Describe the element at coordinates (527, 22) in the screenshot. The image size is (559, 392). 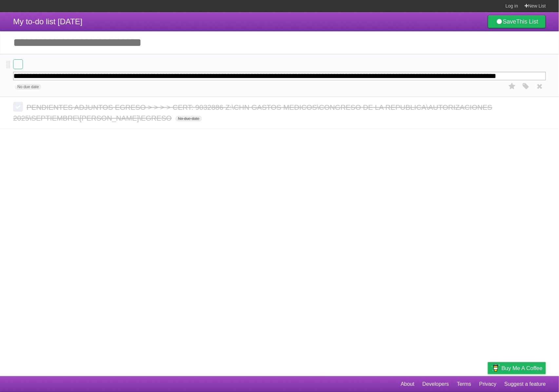
I see `b: This List` at that location.